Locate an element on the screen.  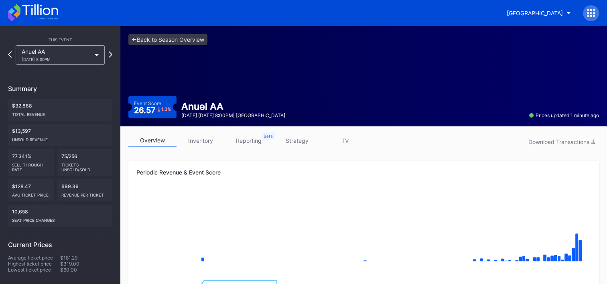
div: 77.341% is located at coordinates (31, 163).